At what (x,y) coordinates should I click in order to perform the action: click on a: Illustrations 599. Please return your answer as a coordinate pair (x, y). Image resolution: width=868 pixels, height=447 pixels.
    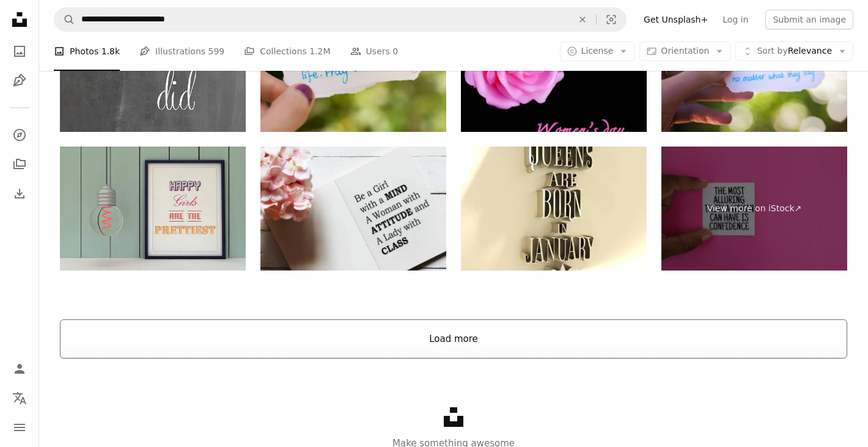
    Looking at the image, I should click on (182, 51).